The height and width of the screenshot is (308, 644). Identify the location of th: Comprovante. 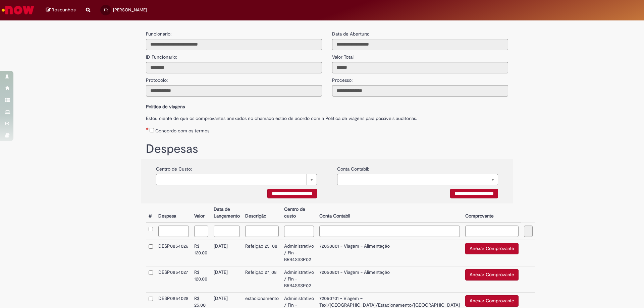
(491, 213).